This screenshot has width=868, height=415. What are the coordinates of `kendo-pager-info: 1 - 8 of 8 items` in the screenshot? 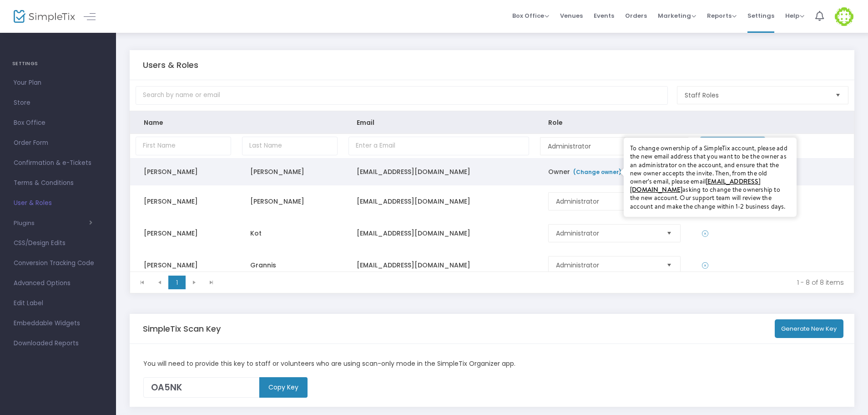 It's located at (535, 282).